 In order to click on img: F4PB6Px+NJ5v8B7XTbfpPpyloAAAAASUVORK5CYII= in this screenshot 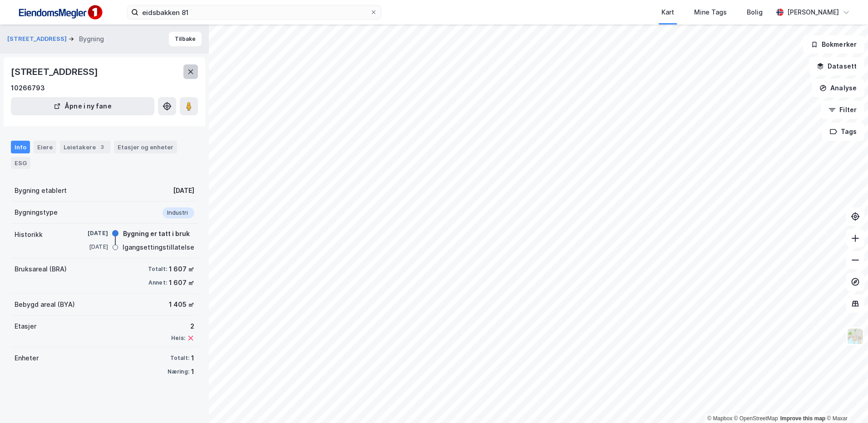, I will do `click(60, 13)`.